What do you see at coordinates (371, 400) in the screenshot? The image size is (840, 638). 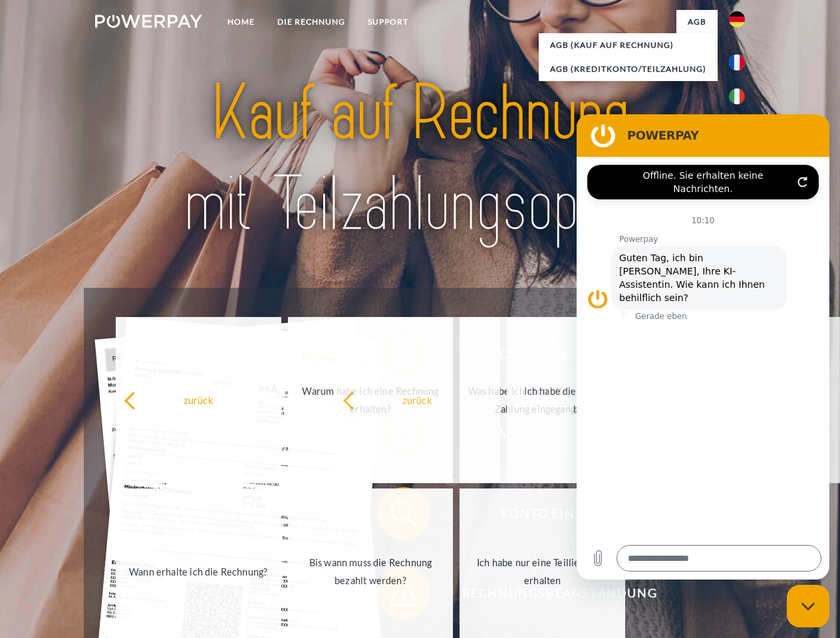 I see `div: Warum habe ich eine Rechnung erhalten?` at bounding box center [371, 400].